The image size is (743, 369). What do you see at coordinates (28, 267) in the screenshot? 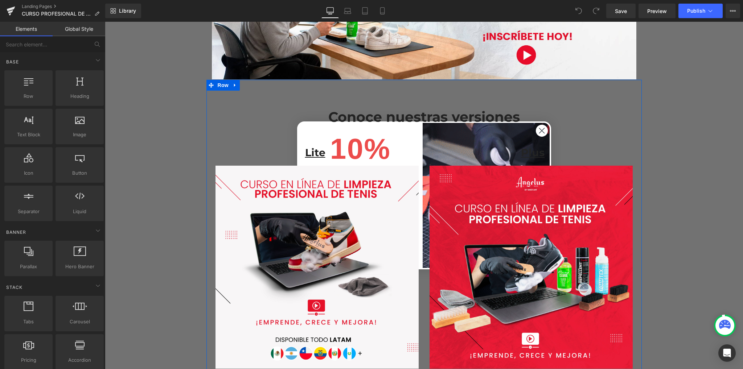
I see `span: Parallax` at bounding box center [28, 267].